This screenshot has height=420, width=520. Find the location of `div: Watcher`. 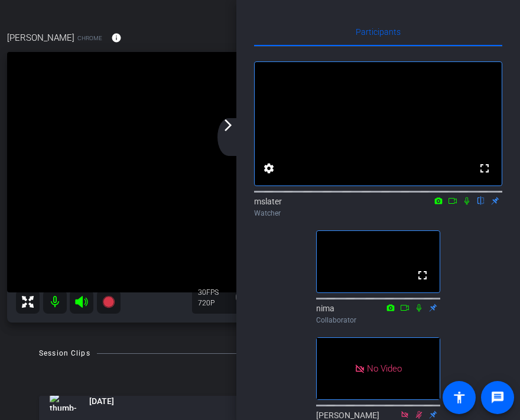

div: Watcher is located at coordinates (378, 213).